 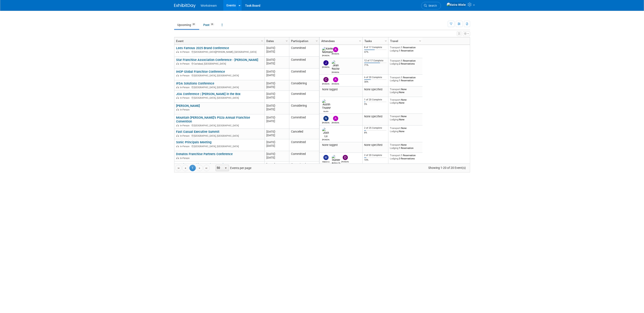 I want to click on div: 10%, so click(x=375, y=160).